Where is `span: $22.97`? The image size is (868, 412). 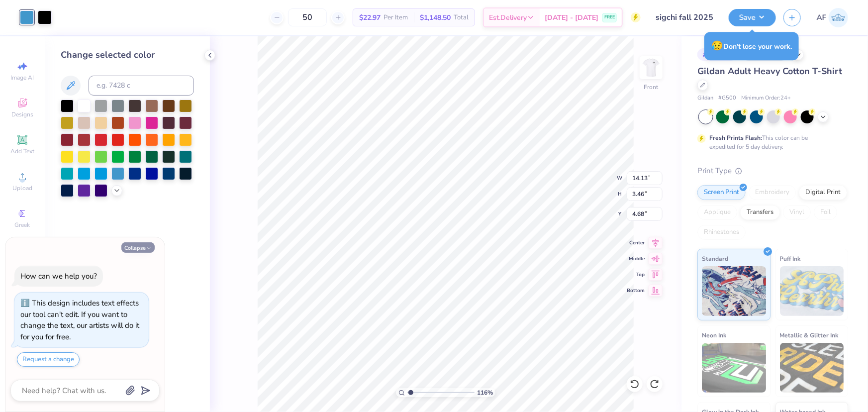
span: $22.97 is located at coordinates (369, 17).